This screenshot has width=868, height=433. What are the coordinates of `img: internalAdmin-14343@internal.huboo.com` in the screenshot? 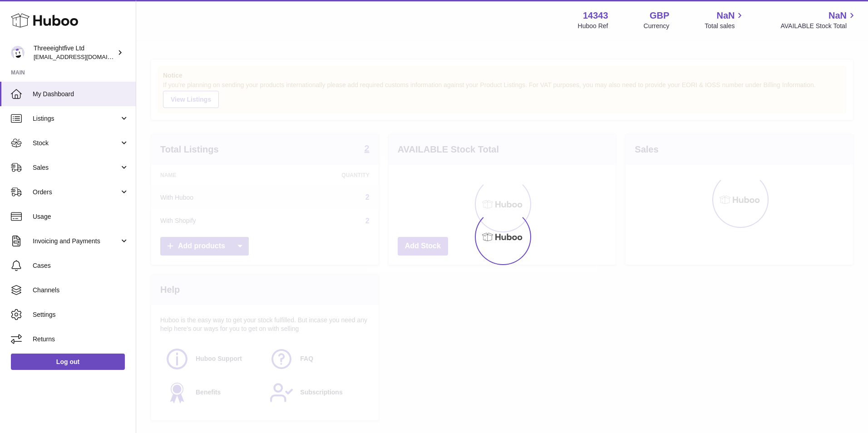 It's located at (18, 52).